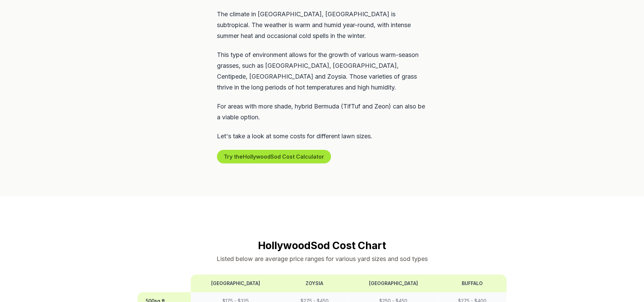 The height and width of the screenshot is (302, 644). What do you see at coordinates (274, 157) in the screenshot?
I see `button: Try theHollywoodSod Cost Calculator` at bounding box center [274, 157].